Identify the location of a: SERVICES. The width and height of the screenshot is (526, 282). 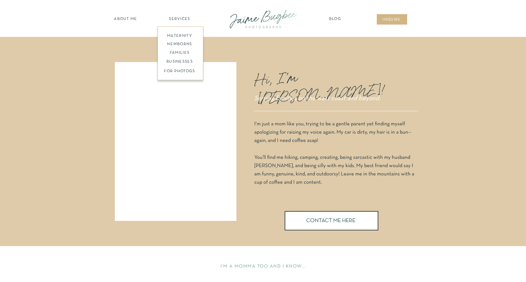
(180, 19).